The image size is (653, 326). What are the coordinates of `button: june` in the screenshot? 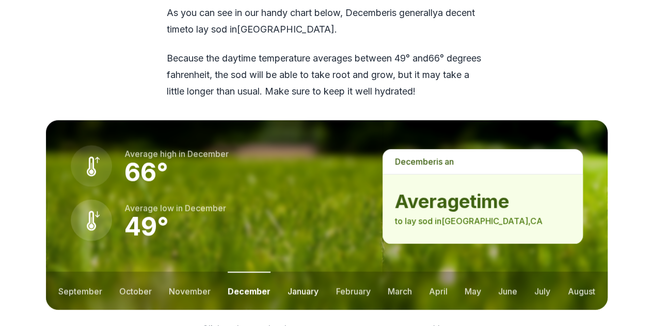 It's located at (508, 291).